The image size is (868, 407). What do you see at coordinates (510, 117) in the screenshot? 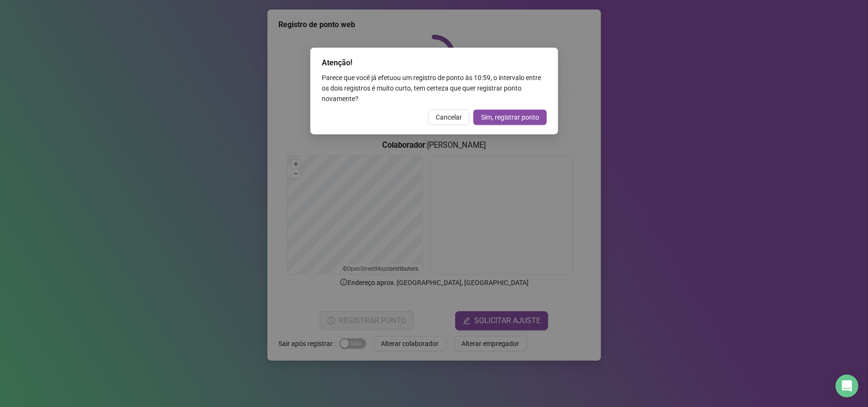
I see `button: Sim, registrar ponto` at bounding box center [510, 117].